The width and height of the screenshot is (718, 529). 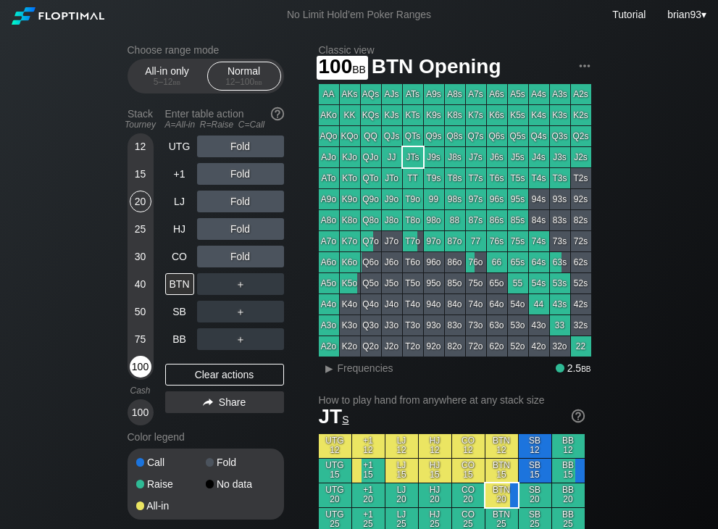 I want to click on div: 76o, so click(x=476, y=262).